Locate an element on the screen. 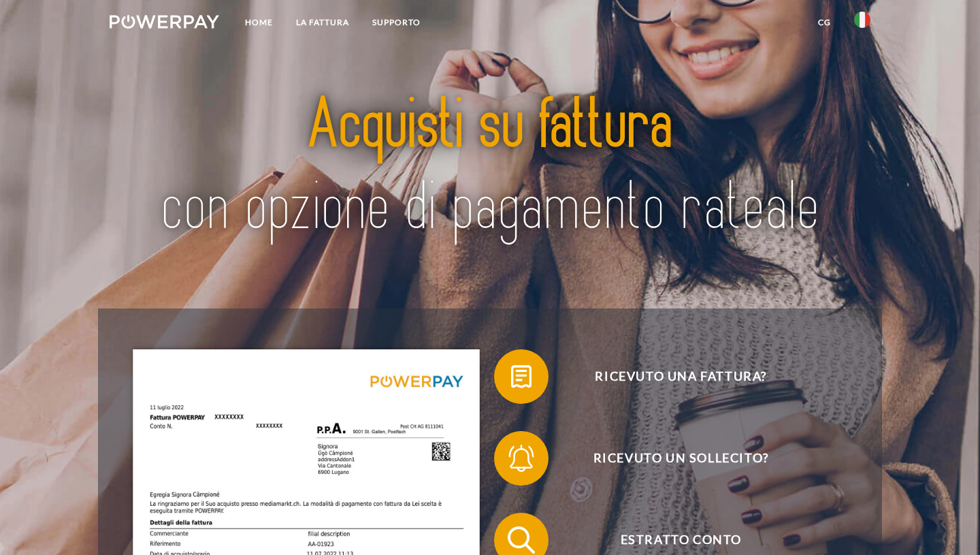 This screenshot has height=555, width=980. a: Home is located at coordinates (258, 22).